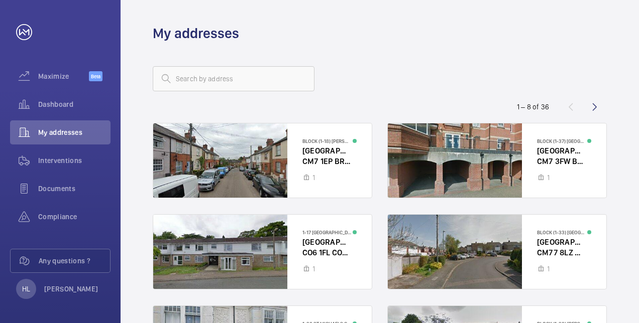 The height and width of the screenshot is (323, 639). What do you see at coordinates (74, 133) in the screenshot?
I see `span: My addresses` at bounding box center [74, 133].